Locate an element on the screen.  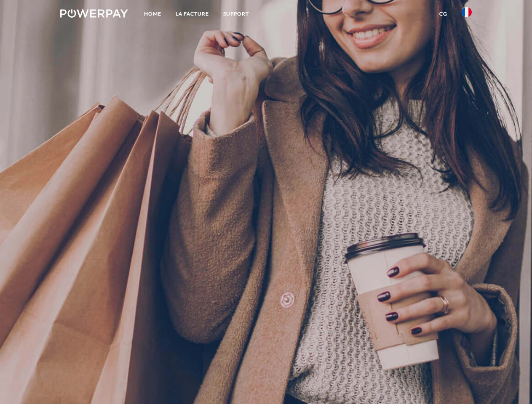
a: Home is located at coordinates (153, 14).